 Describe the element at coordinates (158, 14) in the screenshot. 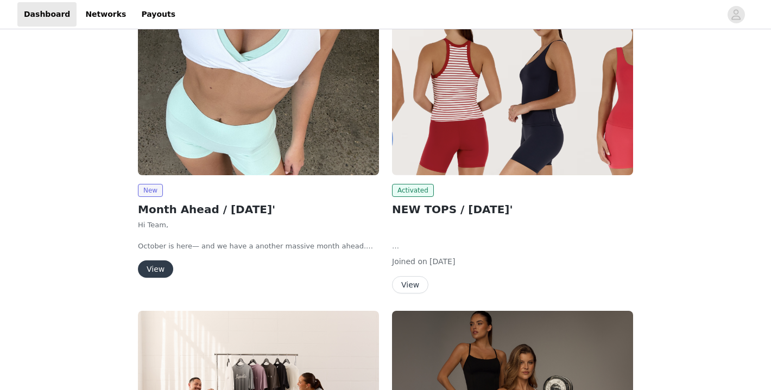

I see `a: Payouts` at that location.